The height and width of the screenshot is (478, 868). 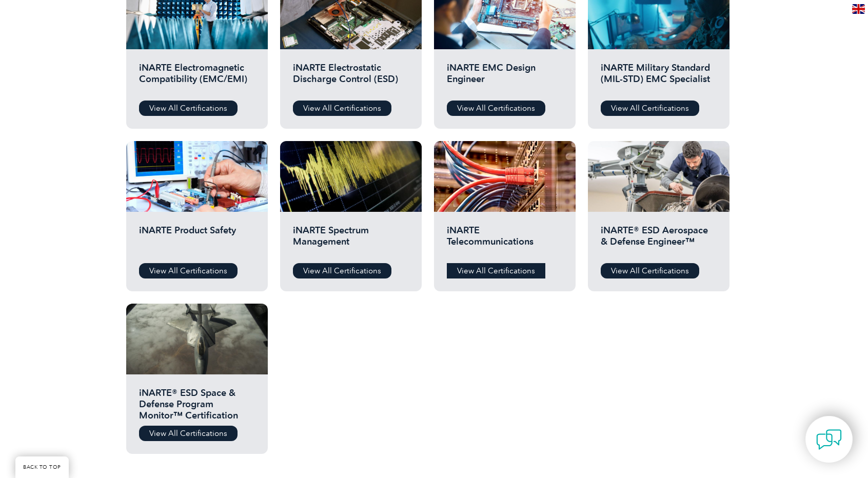 What do you see at coordinates (659, 240) in the screenshot?
I see `h2: iNARTE® ESD Aerospace & Defense Engineer™` at bounding box center [659, 240].